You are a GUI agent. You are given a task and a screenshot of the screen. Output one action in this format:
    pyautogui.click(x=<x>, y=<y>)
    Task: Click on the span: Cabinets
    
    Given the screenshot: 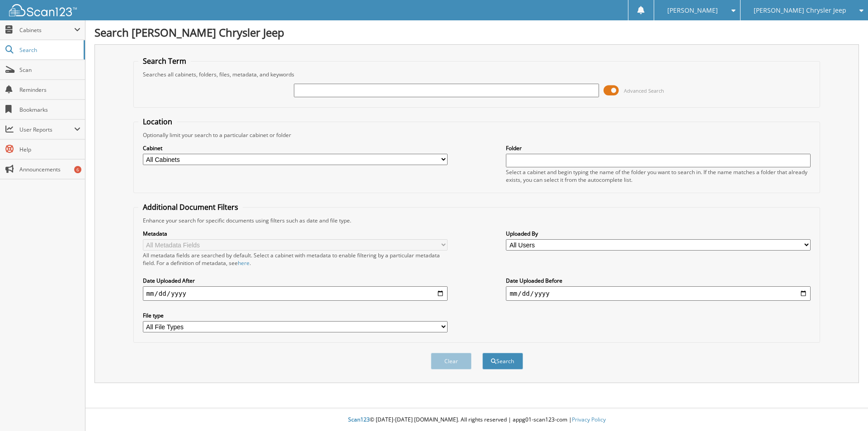 What is the action you would take?
    pyautogui.click(x=46, y=30)
    